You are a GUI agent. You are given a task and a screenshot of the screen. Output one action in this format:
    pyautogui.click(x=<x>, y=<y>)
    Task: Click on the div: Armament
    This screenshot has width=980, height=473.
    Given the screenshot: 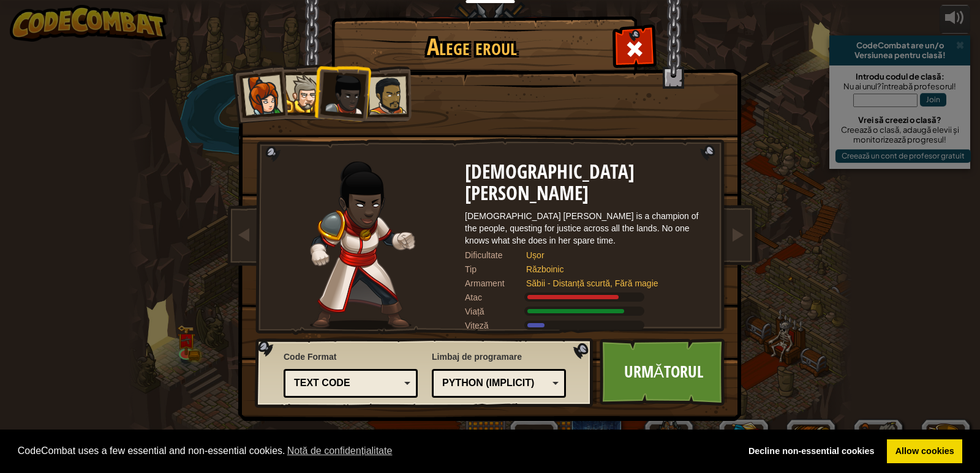 What is the action you would take?
    pyautogui.click(x=495, y=284)
    